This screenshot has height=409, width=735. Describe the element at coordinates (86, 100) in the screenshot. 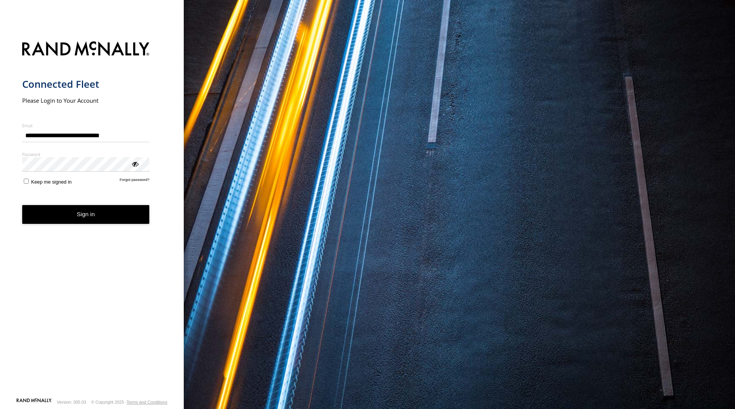

I see `h2: Please Login to Your Account` at that location.